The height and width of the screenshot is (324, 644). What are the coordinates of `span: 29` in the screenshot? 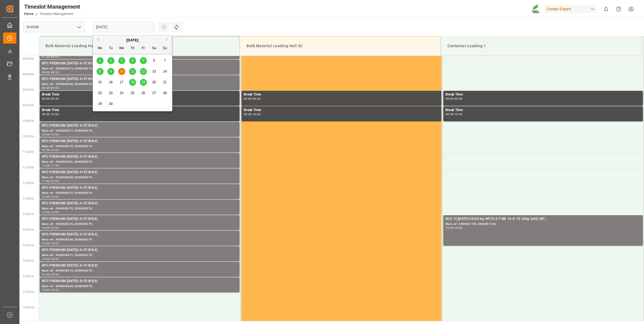 It's located at (100, 104).